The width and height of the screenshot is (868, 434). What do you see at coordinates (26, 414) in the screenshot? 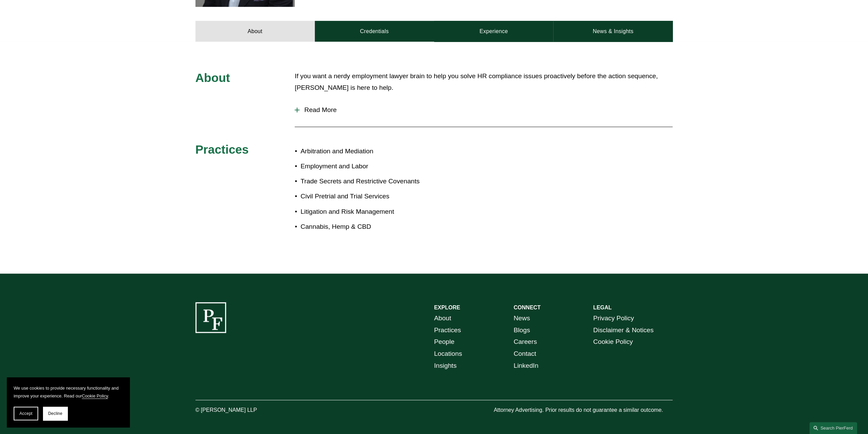
I see `button: Accept` at bounding box center [26, 414].